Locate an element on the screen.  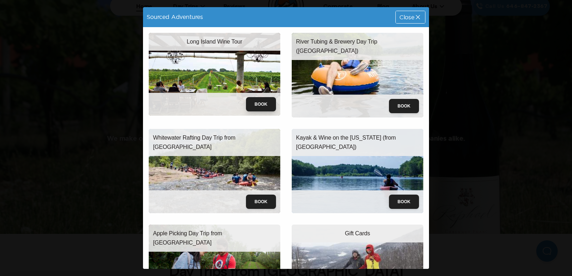
img: kayak-wine.jpeg is located at coordinates (357, 171).